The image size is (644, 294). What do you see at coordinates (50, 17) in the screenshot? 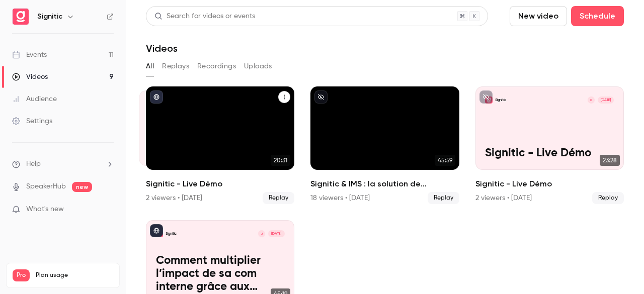
I see `h6: Signitic` at bounding box center [50, 17].